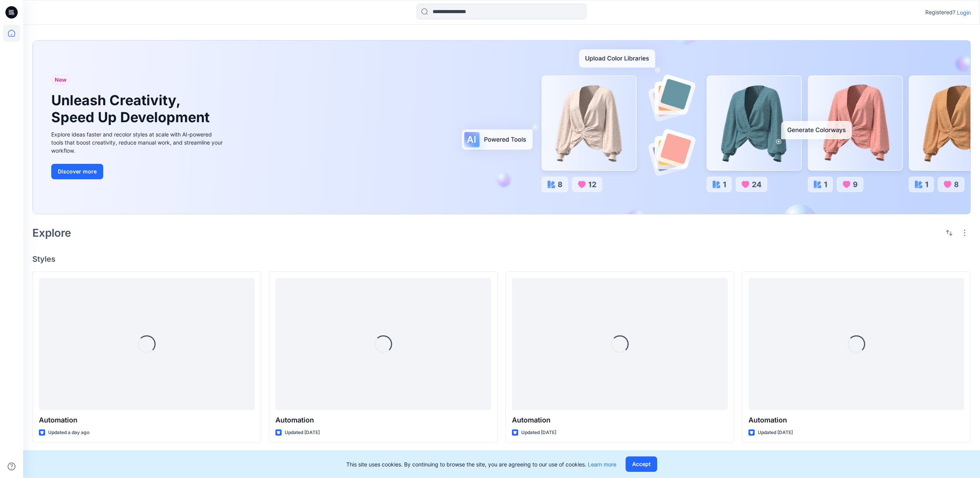 The height and width of the screenshot is (478, 980). What do you see at coordinates (941, 12) in the screenshot?
I see `p: Registered?` at bounding box center [941, 12].